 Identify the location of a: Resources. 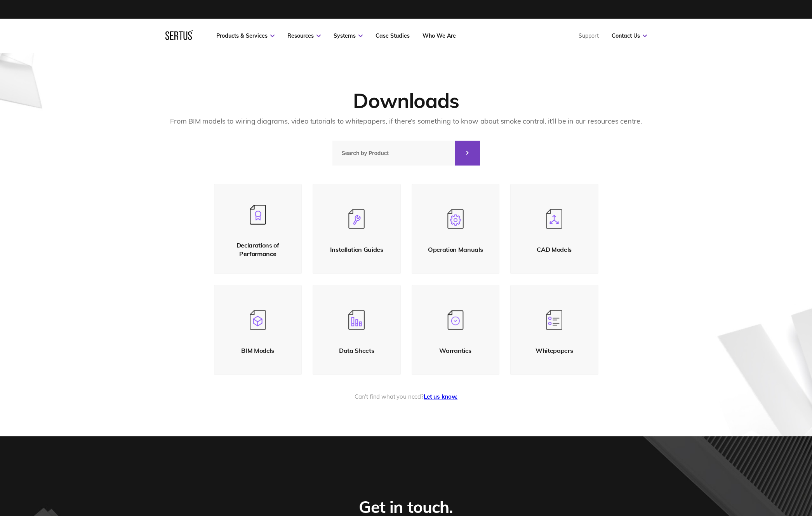
(304, 36).